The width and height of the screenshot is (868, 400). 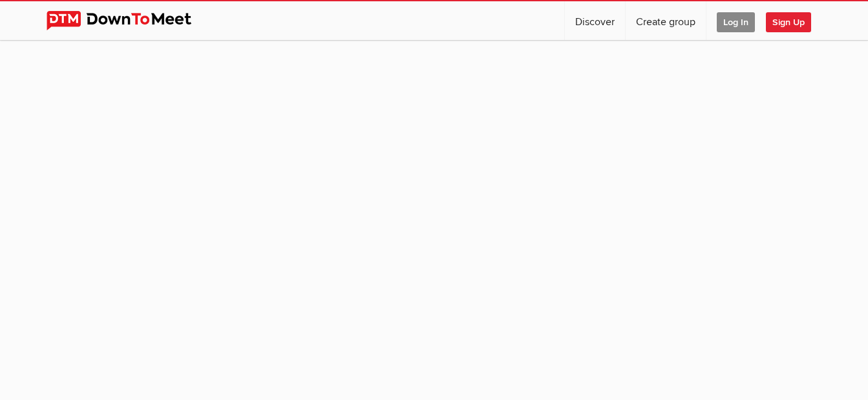 What do you see at coordinates (788, 22) in the screenshot?
I see `span: Sign Up` at bounding box center [788, 22].